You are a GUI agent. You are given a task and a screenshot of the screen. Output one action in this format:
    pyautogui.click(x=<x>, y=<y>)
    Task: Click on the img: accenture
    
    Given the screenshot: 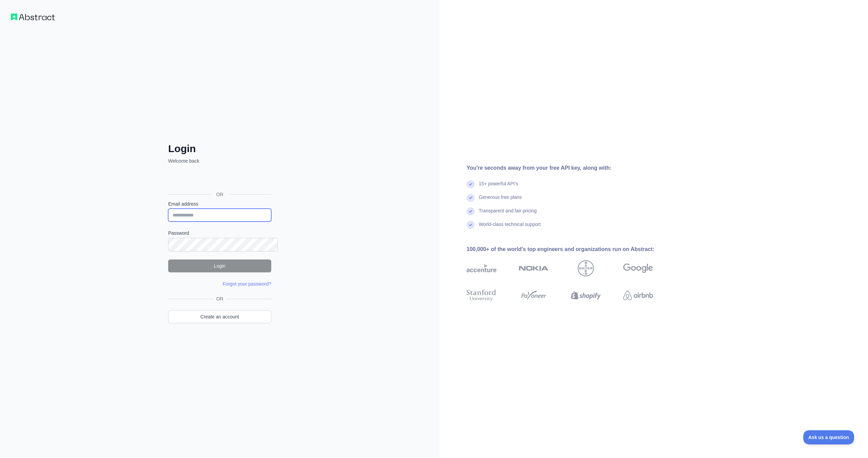 What is the action you would take?
    pyautogui.click(x=482, y=268)
    